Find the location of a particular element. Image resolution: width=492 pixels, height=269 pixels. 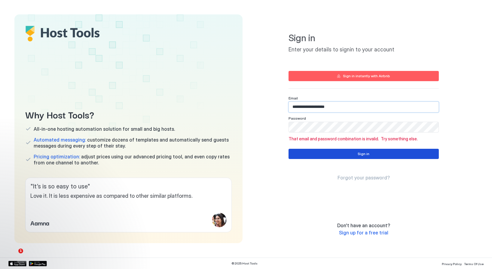

div: App Store is located at coordinates (17, 263).